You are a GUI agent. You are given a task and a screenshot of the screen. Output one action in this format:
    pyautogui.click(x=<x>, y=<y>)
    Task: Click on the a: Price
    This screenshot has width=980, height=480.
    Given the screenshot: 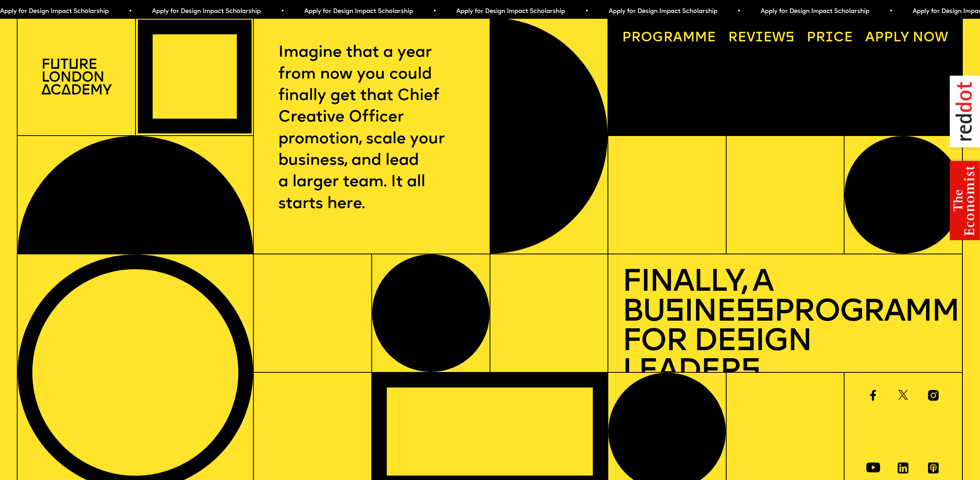 What is the action you would take?
    pyautogui.click(x=830, y=38)
    